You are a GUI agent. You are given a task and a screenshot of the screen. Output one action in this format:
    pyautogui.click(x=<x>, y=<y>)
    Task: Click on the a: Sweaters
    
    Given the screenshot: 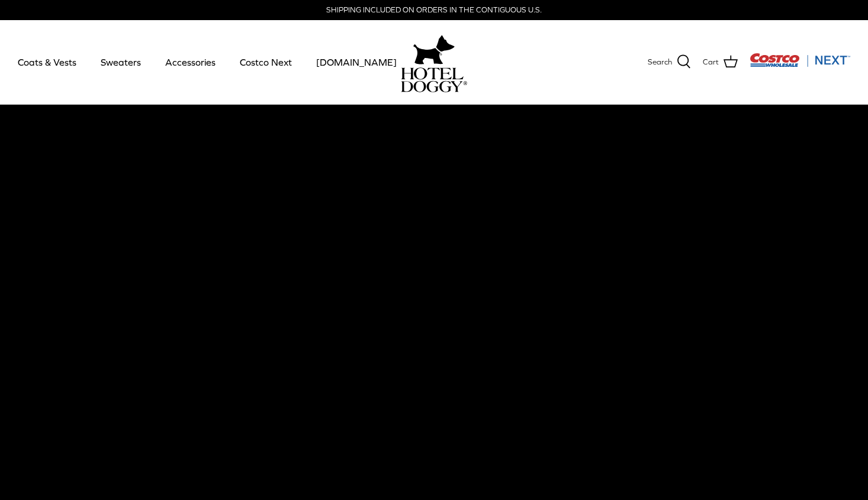 What is the action you would take?
    pyautogui.click(x=121, y=62)
    